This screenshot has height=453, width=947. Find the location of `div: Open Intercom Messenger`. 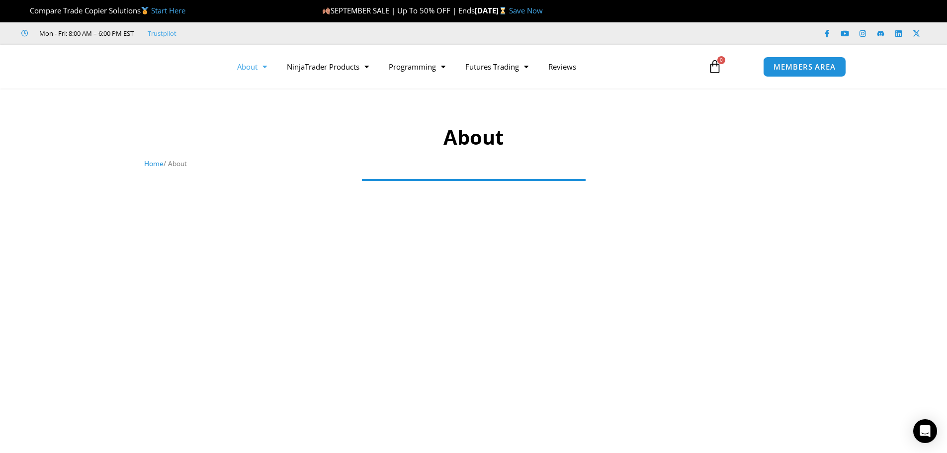

div: Open Intercom Messenger is located at coordinates (926, 431).